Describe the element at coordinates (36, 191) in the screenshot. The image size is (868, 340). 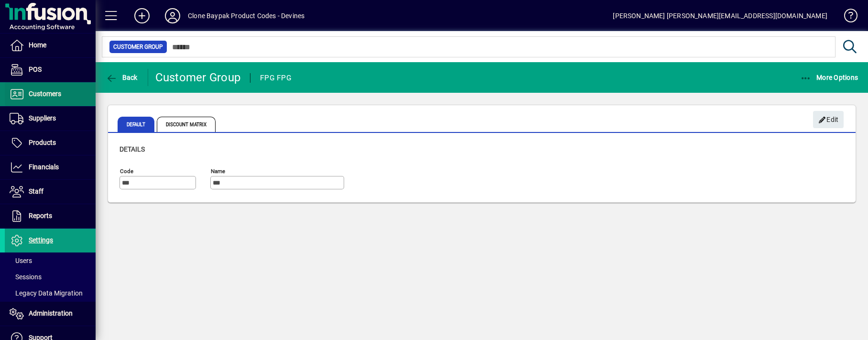
I see `span: Staff` at that location.